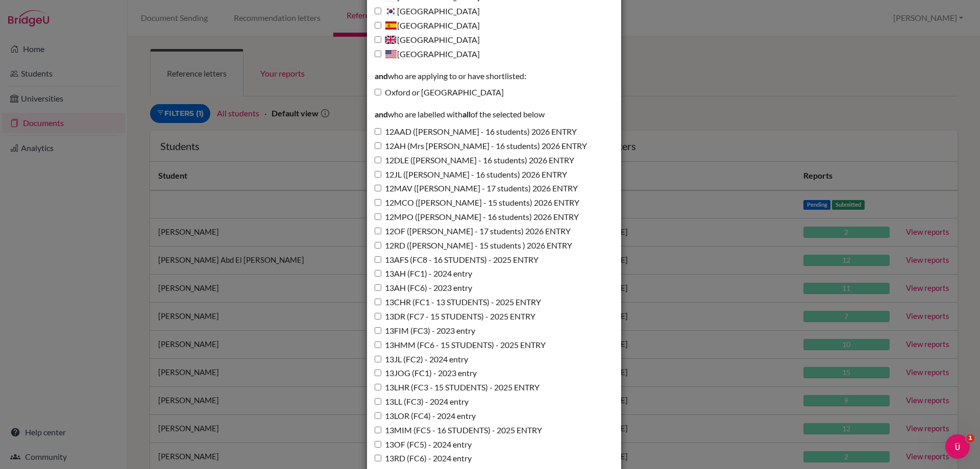 The image size is (980, 469). I want to click on label: 13FIM (FC3) - 2023 entry, so click(425, 331).